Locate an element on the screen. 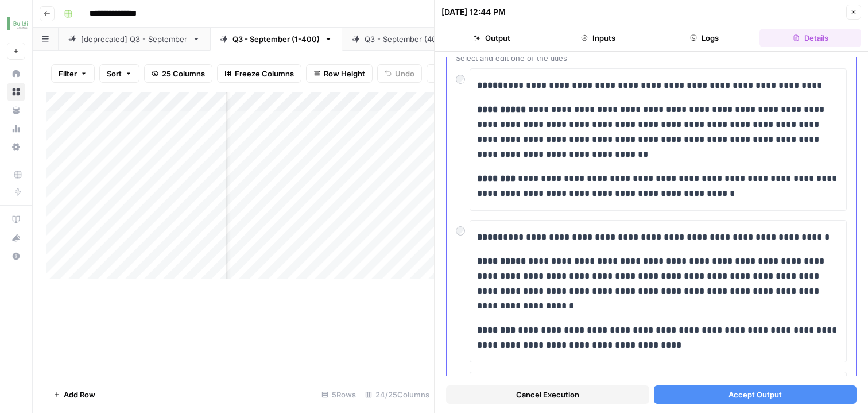 The width and height of the screenshot is (868, 413). span: Row Height is located at coordinates (344, 74).